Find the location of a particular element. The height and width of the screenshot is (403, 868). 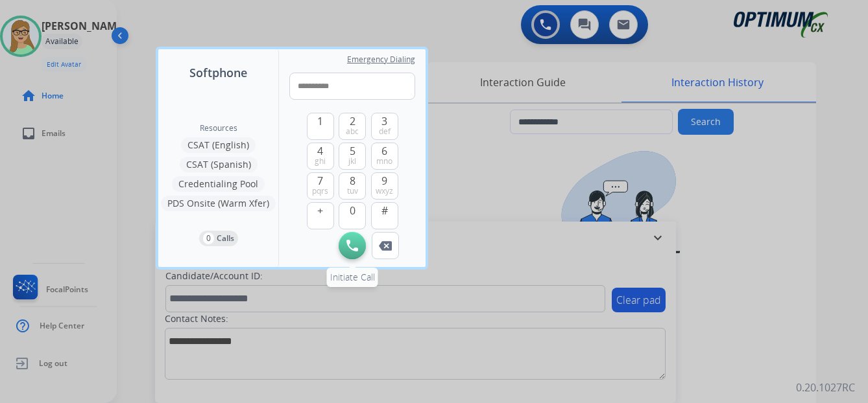

span: 2 is located at coordinates (352, 121).